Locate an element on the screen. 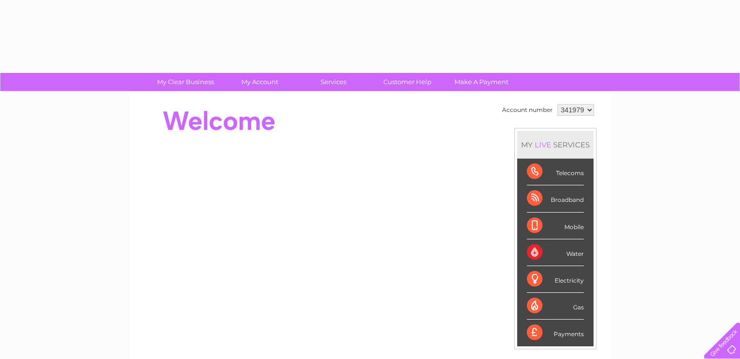 Image resolution: width=740 pixels, height=359 pixels. a: Make A Payment is located at coordinates (481, 82).